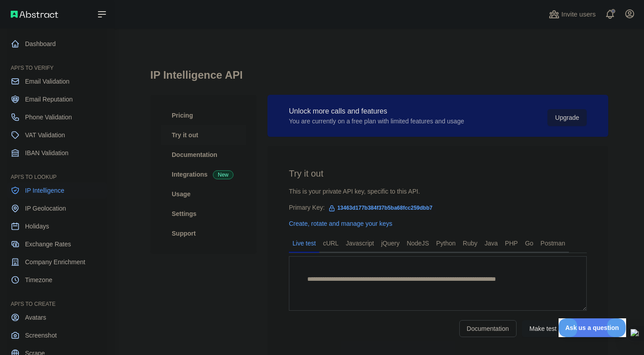 This screenshot has width=644, height=355. What do you see at coordinates (34, 14) in the screenshot?
I see `img: Abstract API` at bounding box center [34, 14].